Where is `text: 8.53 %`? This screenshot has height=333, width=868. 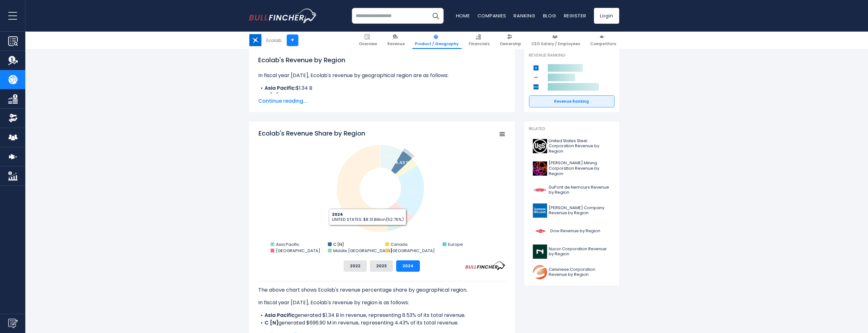
text: 8.53 % is located at coordinates (389, 156).